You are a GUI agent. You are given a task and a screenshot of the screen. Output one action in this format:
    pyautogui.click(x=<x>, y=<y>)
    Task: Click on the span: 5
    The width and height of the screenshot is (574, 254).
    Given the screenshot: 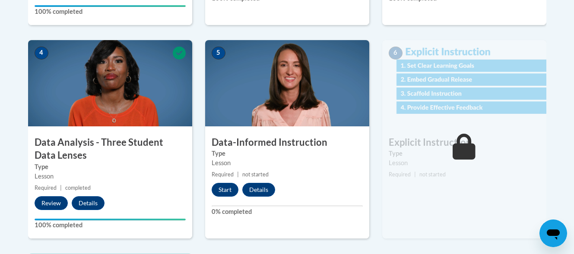 What is the action you would take?
    pyautogui.click(x=218, y=53)
    